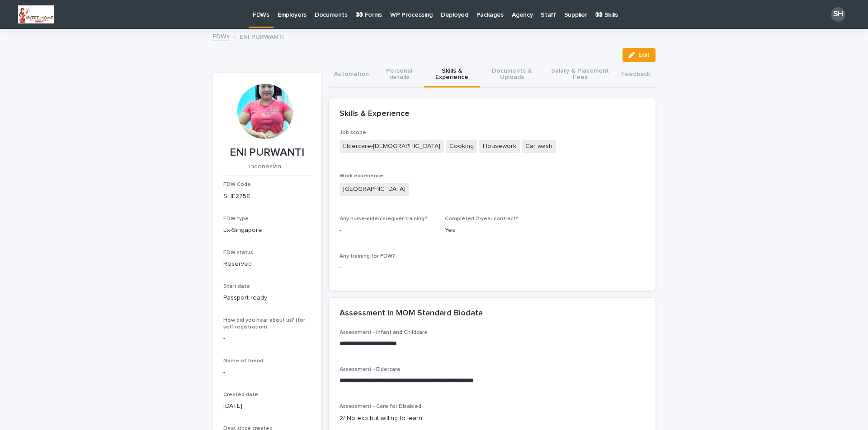 Image resolution: width=868 pixels, height=430 pixels. What do you see at coordinates (643, 55) in the screenshot?
I see `span: Edit` at bounding box center [643, 55].